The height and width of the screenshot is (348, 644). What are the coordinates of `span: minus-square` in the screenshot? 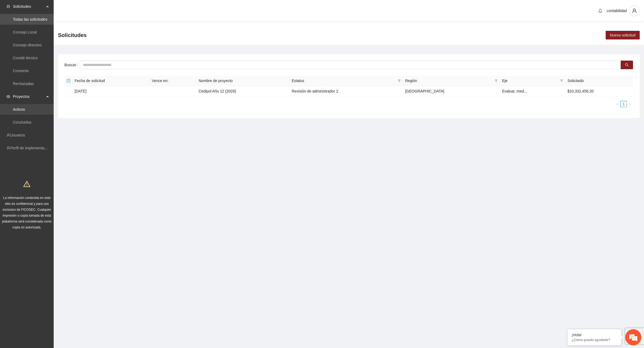 It's located at (69, 81).